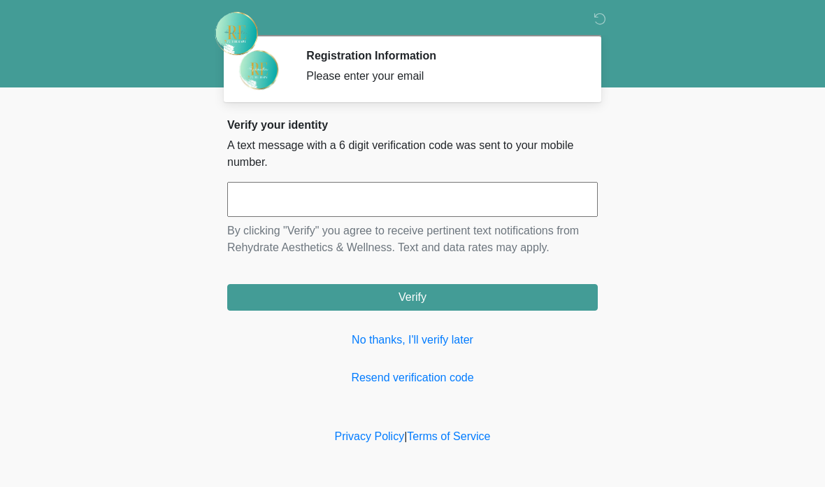 This screenshot has width=825, height=487. Describe the element at coordinates (413, 154) in the screenshot. I see `p: A text message with a 6 digit verification code was sent to your mobile number.` at that location.